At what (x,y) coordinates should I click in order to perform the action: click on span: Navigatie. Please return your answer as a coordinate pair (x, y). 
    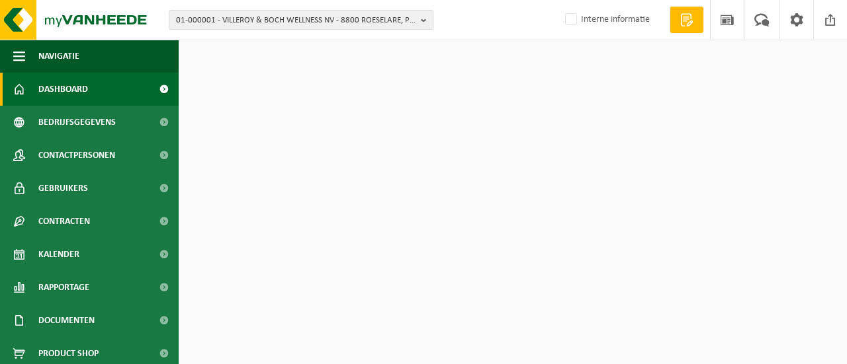
    Looking at the image, I should click on (59, 56).